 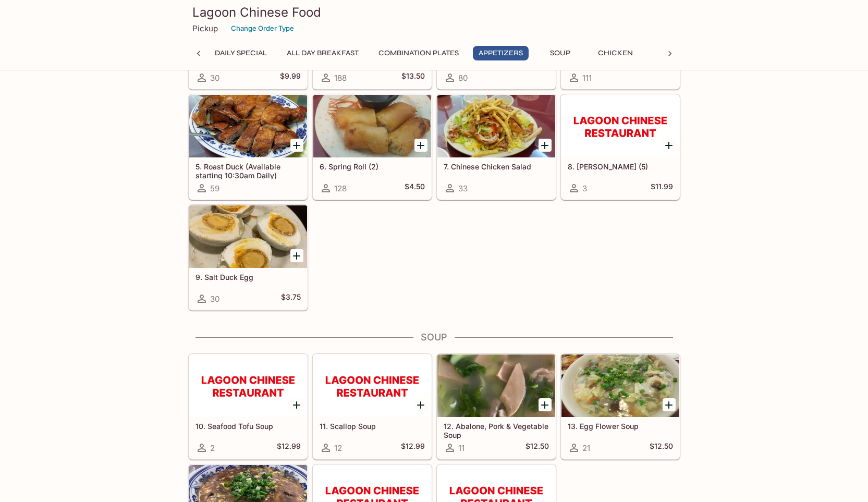 What do you see at coordinates (496, 126) in the screenshot?
I see `div: 7. Chinese Chicken Salad` at bounding box center [496, 126].